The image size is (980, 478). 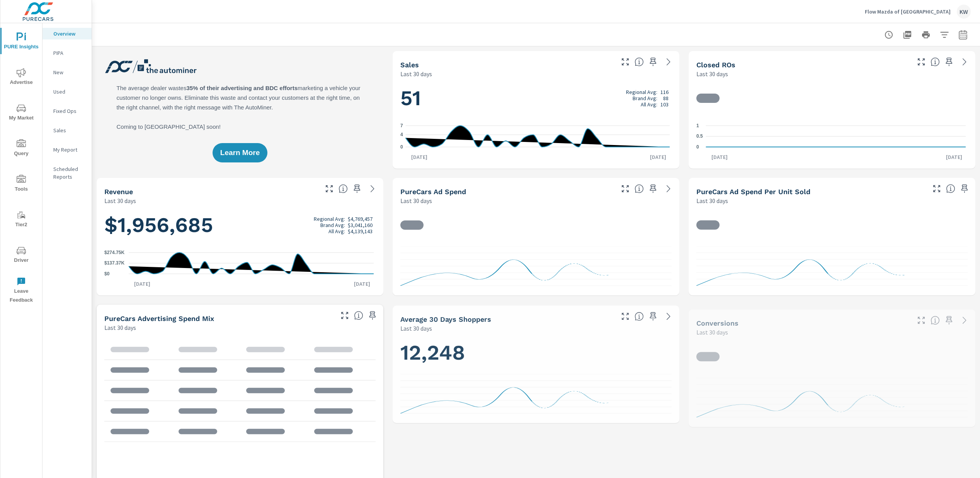 I want to click on div: My Report, so click(x=67, y=150).